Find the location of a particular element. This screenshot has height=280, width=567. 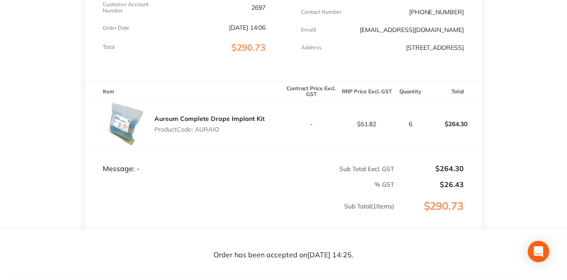

th: Quantity is located at coordinates (410, 91).